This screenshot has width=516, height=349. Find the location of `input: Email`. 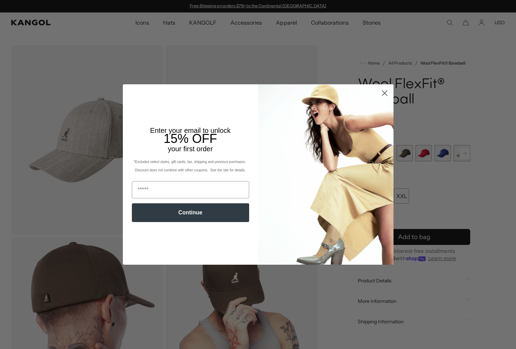

input: Email is located at coordinates (190, 190).